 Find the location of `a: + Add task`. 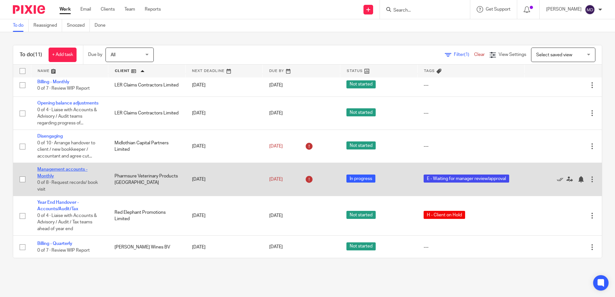

a: + Add task is located at coordinates (62, 55).